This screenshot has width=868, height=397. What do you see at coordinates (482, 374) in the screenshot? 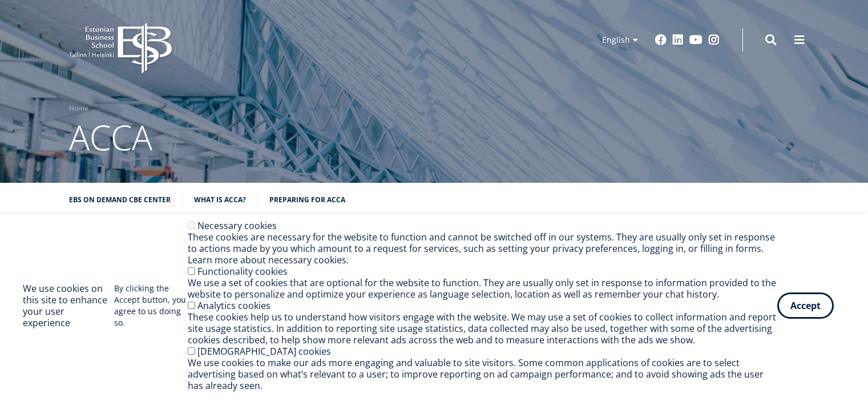
I see `div: We use cookies to make our ads more engaging and valuable to site visitors. Some common applicati...` at bounding box center [482, 374].